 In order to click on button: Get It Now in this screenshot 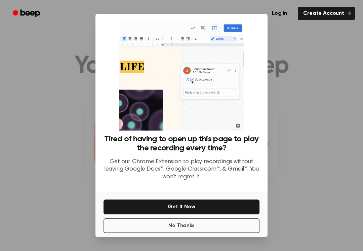, I will do `click(181, 207)`.